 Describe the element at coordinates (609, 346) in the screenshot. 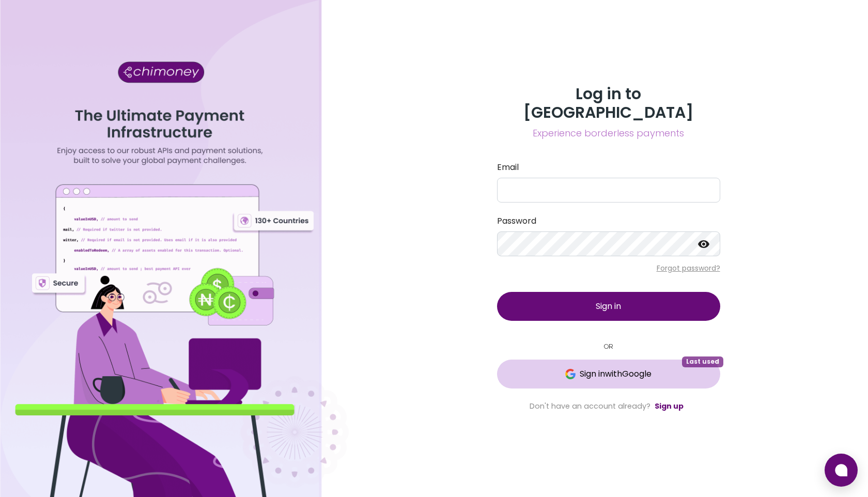

I see `small: OR` at that location.